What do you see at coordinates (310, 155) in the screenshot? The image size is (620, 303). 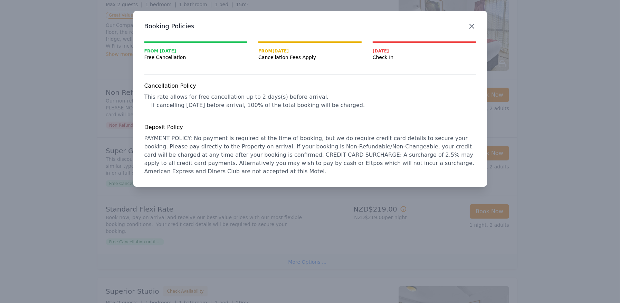 I see `span: PAYMENT POLICY: No payment is required at the time of booking, but we do require credit card deta...` at bounding box center [310, 155].